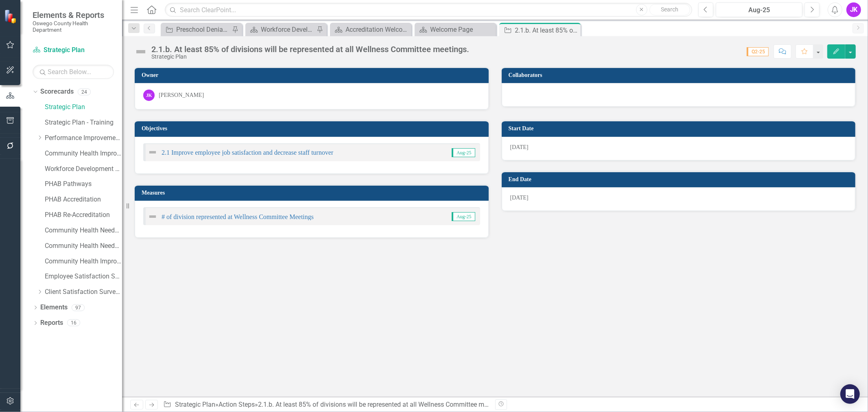 The width and height of the screenshot is (868, 412). Describe the element at coordinates (236, 404) in the screenshot. I see `a: Action Steps` at that location.